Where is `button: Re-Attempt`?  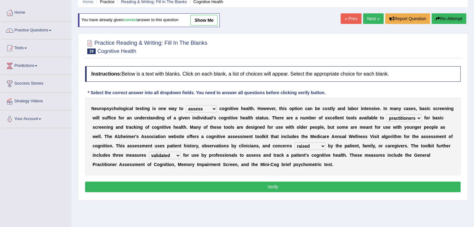 button: Re-Attempt is located at coordinates (449, 19).